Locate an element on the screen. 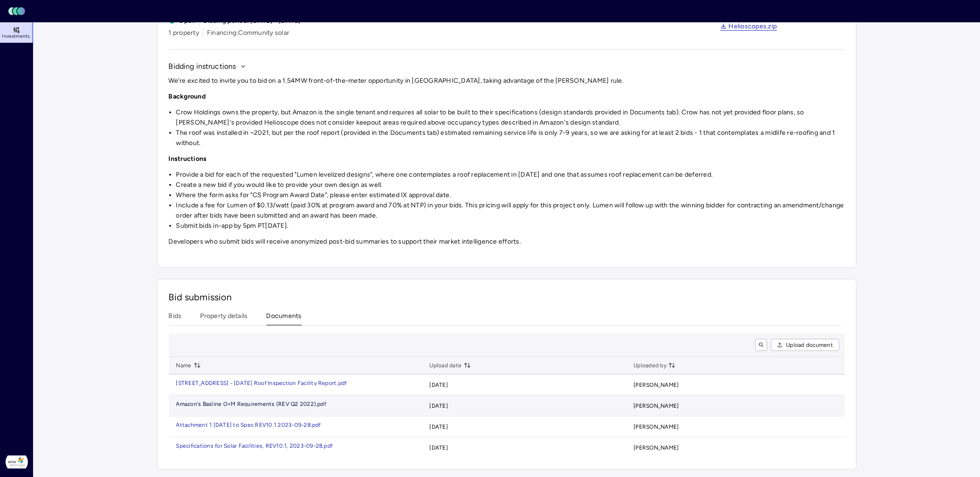 The height and width of the screenshot is (477, 980). span: Name is located at coordinates (188, 365).